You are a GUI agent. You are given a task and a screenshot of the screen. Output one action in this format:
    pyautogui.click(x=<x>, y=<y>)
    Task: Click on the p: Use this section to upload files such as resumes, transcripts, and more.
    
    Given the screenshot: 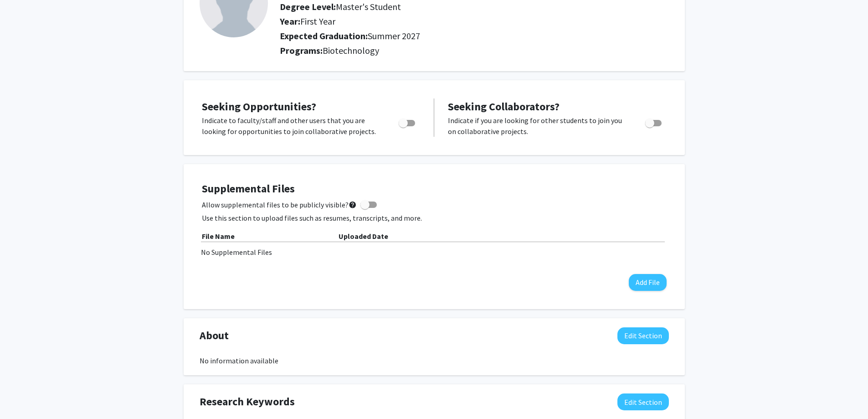 What is the action you would take?
    pyautogui.click(x=434, y=218)
    